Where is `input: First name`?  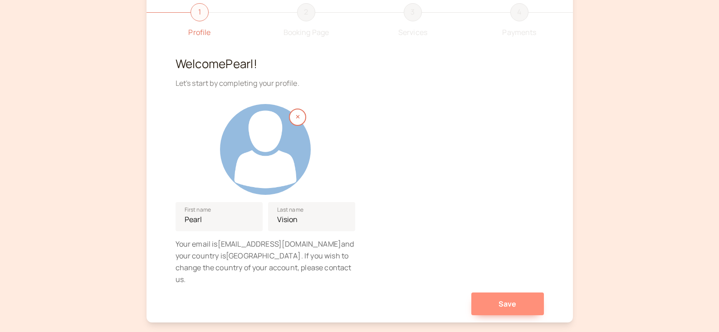
input: First name is located at coordinates (219, 216).